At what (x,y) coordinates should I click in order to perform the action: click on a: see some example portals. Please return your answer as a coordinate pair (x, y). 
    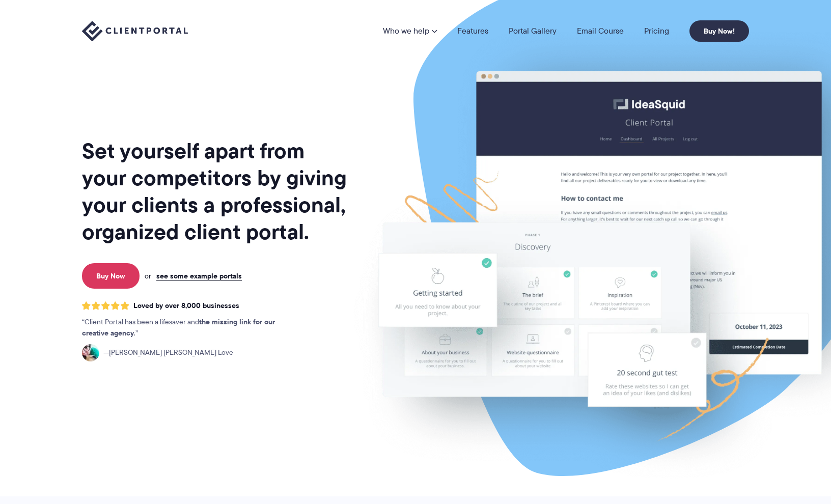
    Looking at the image, I should click on (199, 275).